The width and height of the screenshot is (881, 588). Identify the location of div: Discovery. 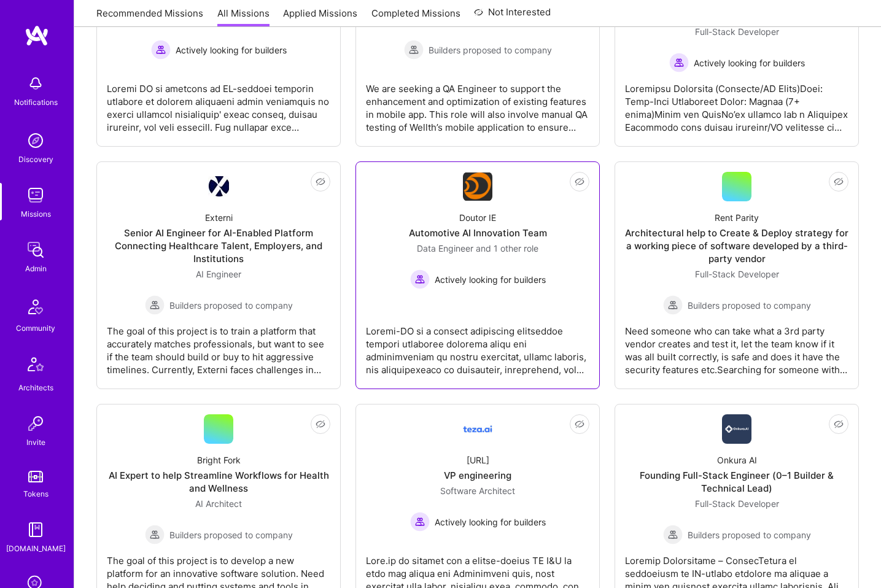
(36, 159).